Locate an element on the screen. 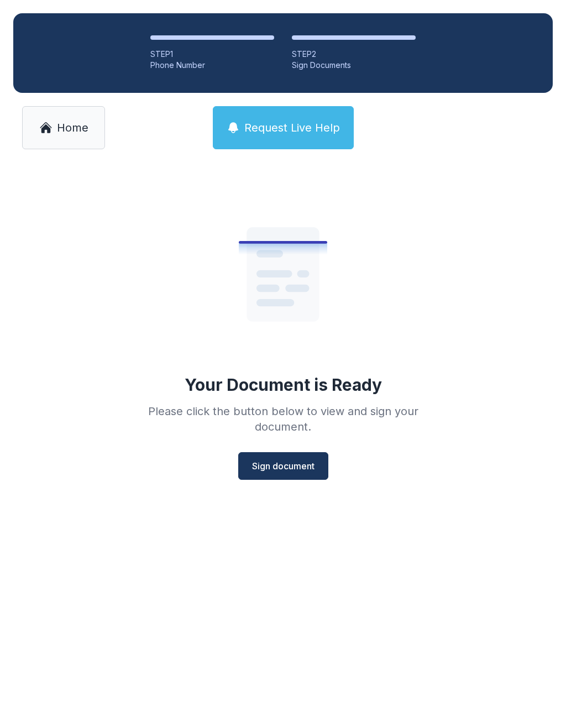  div: Sign Documents is located at coordinates (354, 65).